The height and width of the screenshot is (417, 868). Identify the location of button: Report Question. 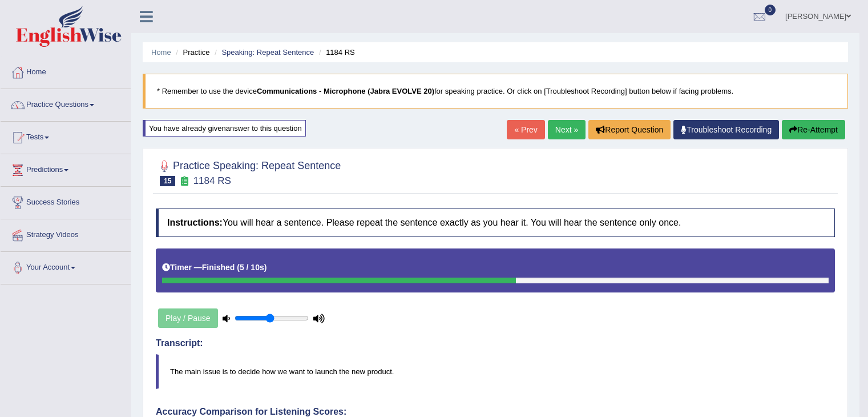
(630, 130).